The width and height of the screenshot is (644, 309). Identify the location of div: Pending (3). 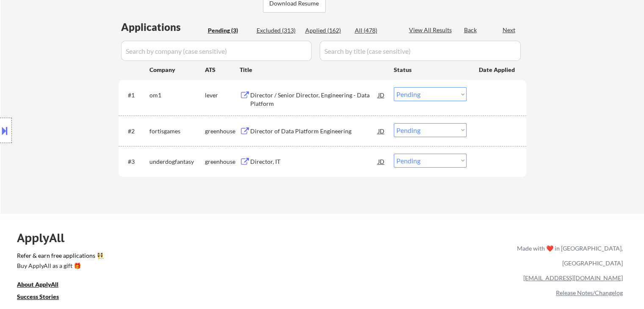
(229, 30).